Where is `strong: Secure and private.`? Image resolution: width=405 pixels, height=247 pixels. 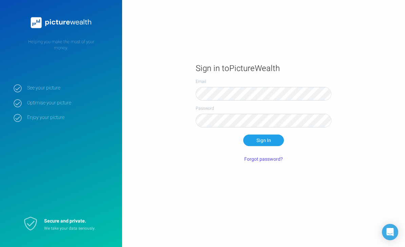 strong: Secure and private. is located at coordinates (65, 221).